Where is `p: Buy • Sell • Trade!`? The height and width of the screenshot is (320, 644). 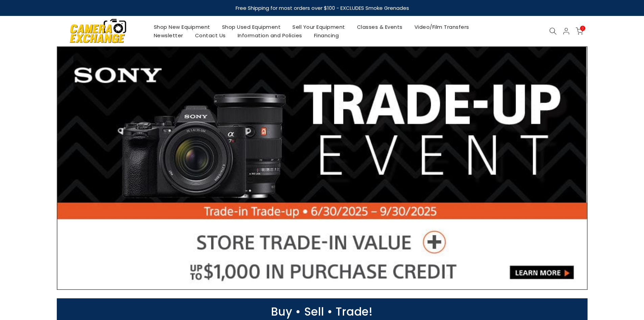
p: Buy • Sell • Trade! is located at coordinates (322, 311).